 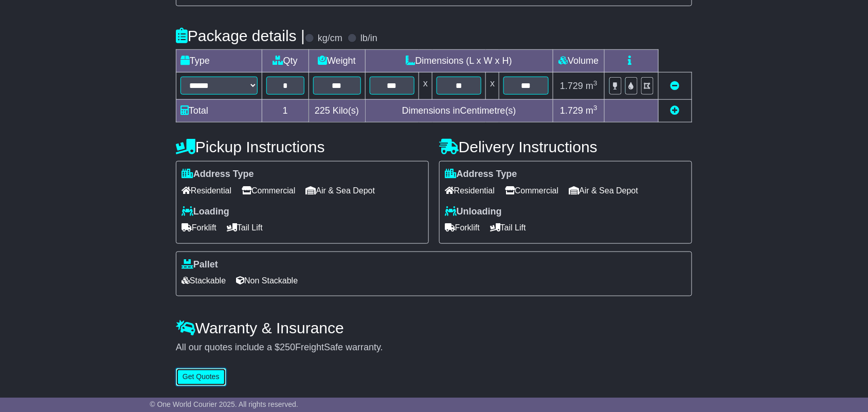 I want to click on td: Total, so click(x=219, y=110).